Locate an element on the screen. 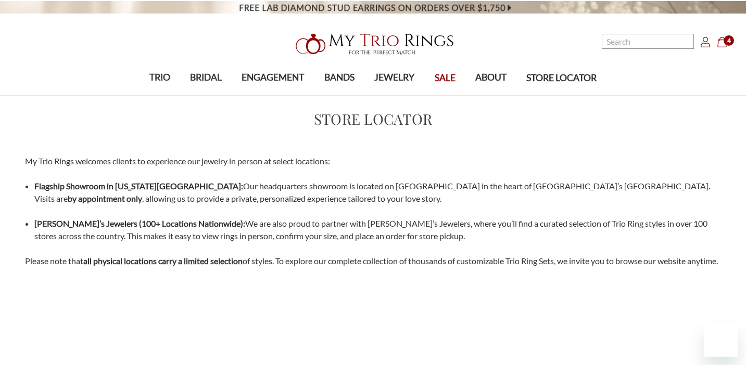  span: TRIO is located at coordinates (160, 78).